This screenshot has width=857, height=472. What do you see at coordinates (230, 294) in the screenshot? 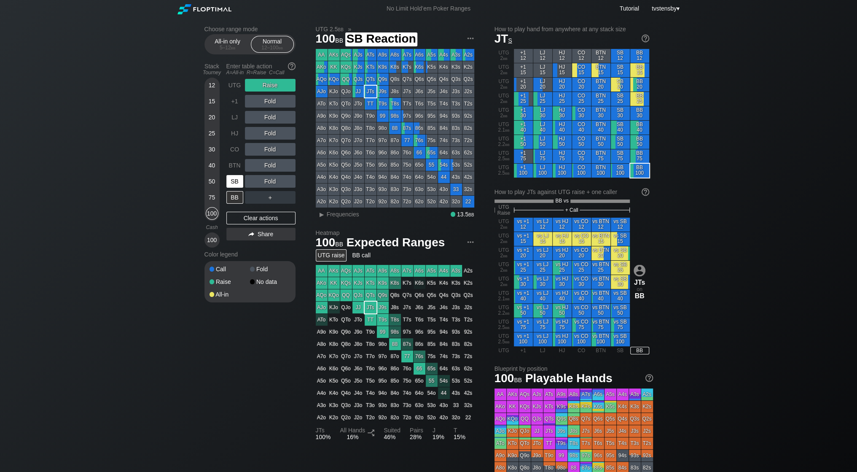
I see `div: All-in` at bounding box center [230, 294].